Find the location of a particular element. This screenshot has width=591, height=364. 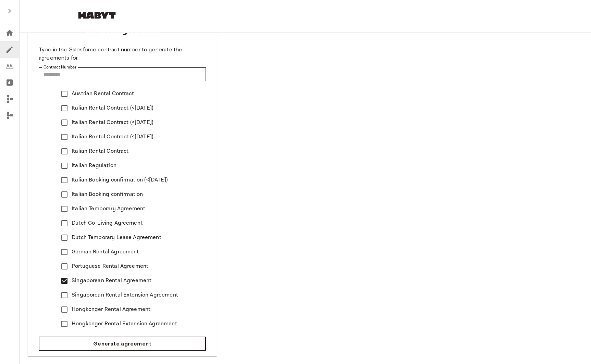

span: Generate agreement is located at coordinates (122, 344).